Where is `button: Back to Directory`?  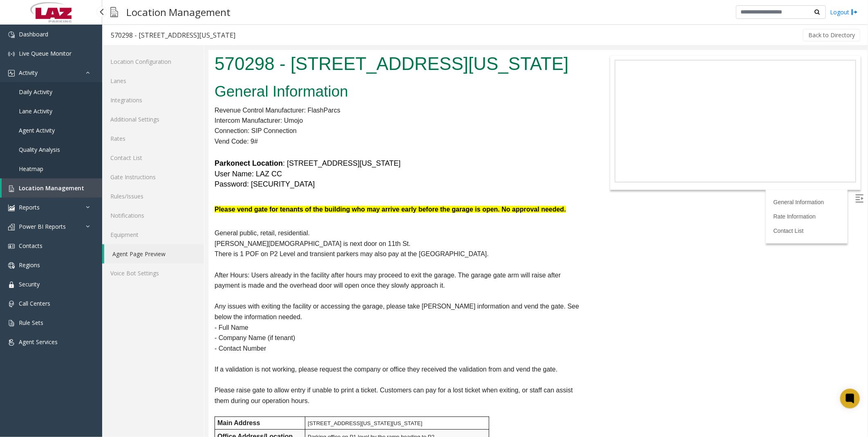
button: Back to Directory is located at coordinates (832, 35).